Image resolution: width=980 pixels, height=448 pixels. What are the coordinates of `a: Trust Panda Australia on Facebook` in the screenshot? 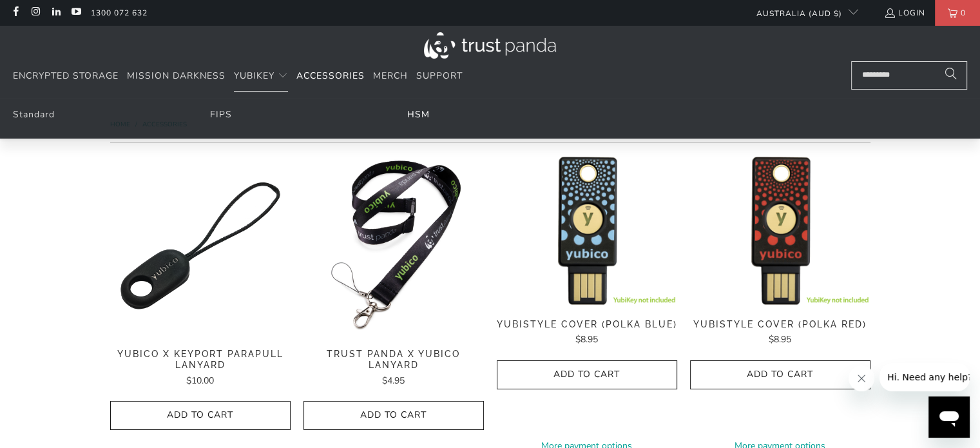 It's located at (14, 13).